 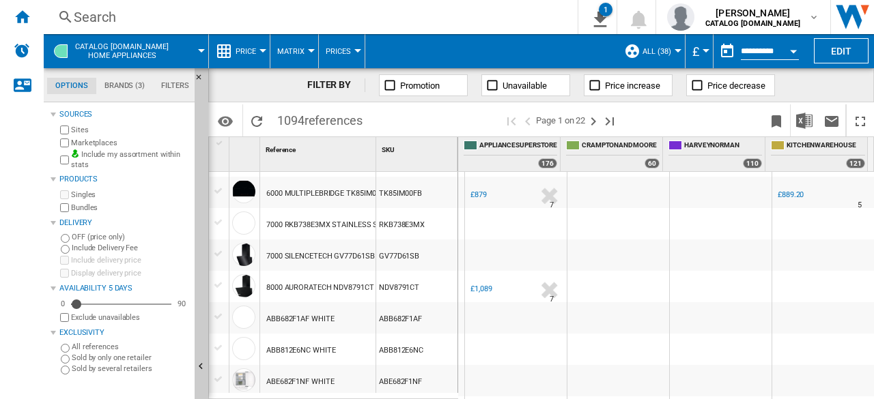 I want to click on div: RKB738E3MX, so click(x=417, y=224).